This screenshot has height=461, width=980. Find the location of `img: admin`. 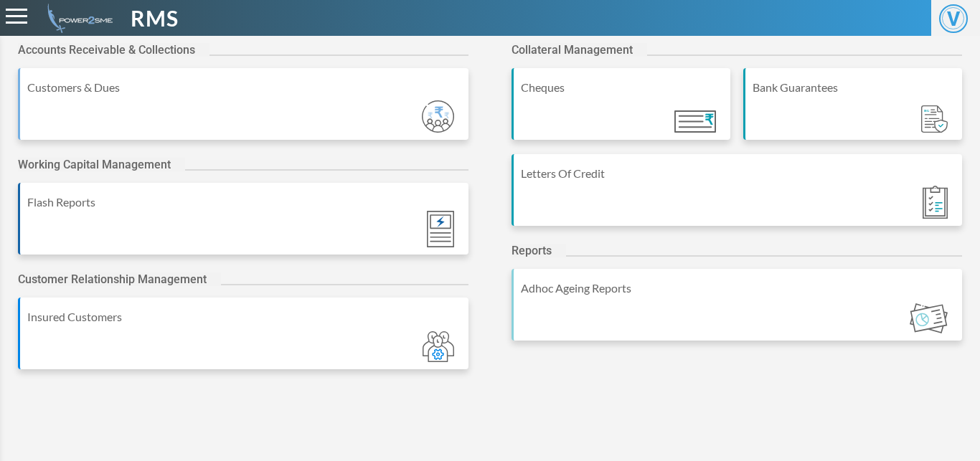

img: admin is located at coordinates (77, 18).